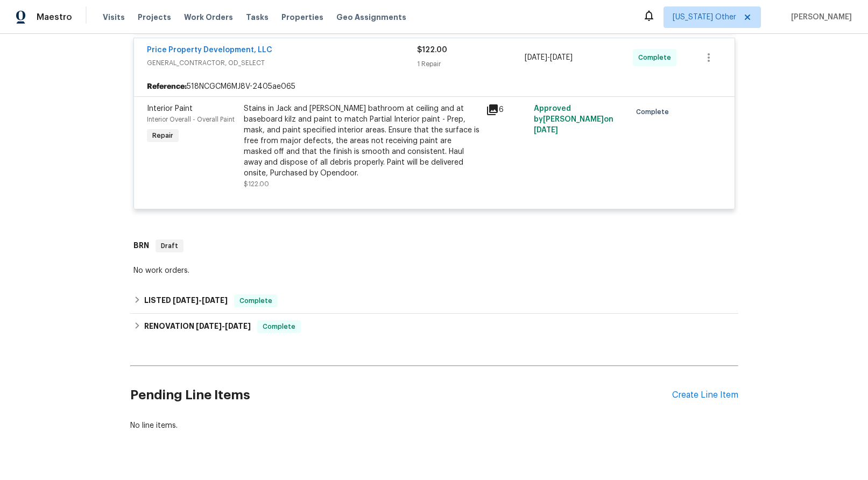  What do you see at coordinates (372, 17) in the screenshot?
I see `span: Geo Assignments` at bounding box center [372, 17].